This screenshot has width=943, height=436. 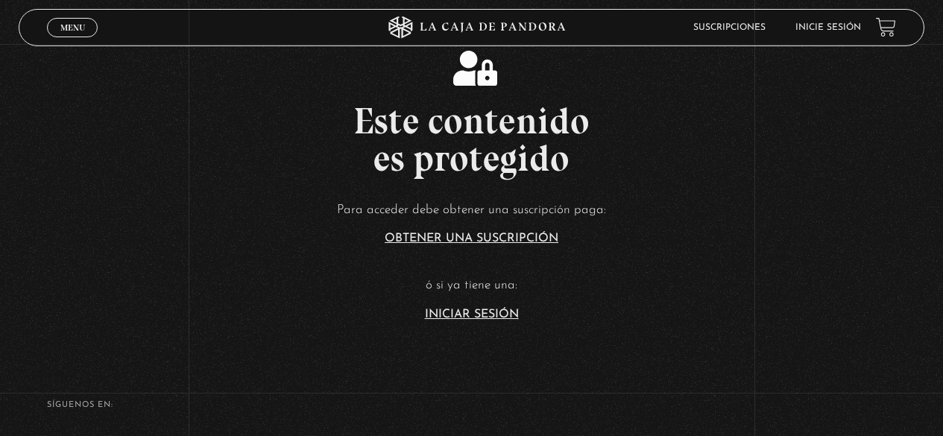 I want to click on span: Menu, so click(x=72, y=28).